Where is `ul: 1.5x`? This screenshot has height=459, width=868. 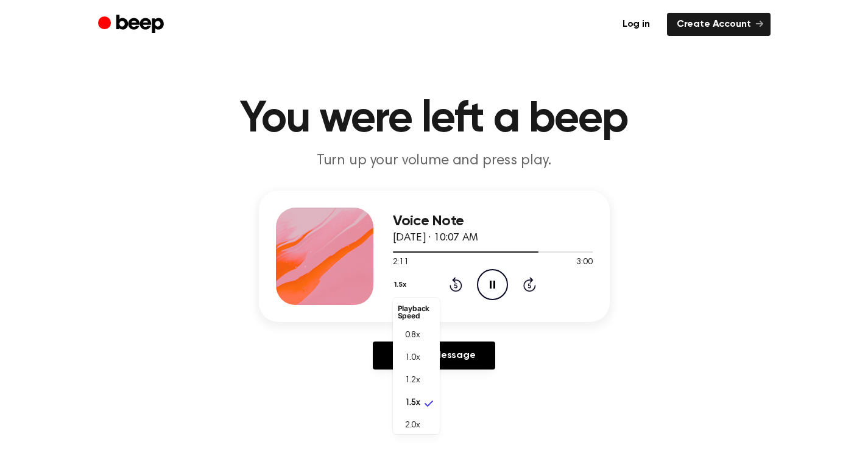 ul: 1.5x is located at coordinates (416, 366).